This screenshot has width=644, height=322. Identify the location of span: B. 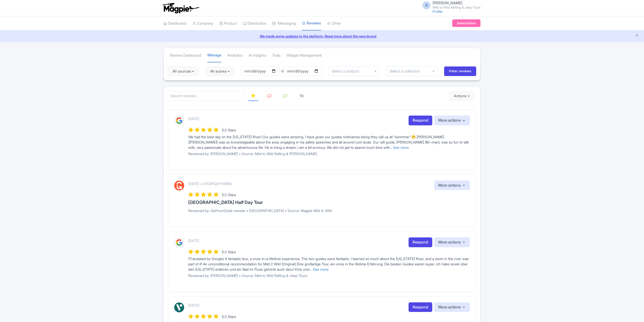
(426, 5).